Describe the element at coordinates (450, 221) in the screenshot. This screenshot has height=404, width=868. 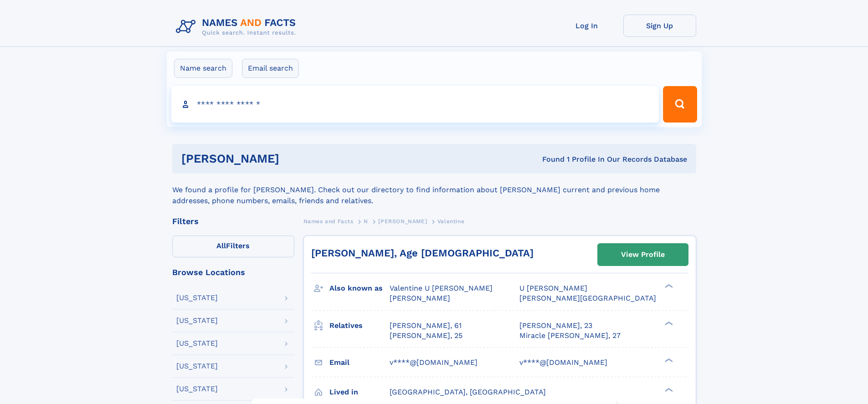
I see `span: Valentine` at that location.